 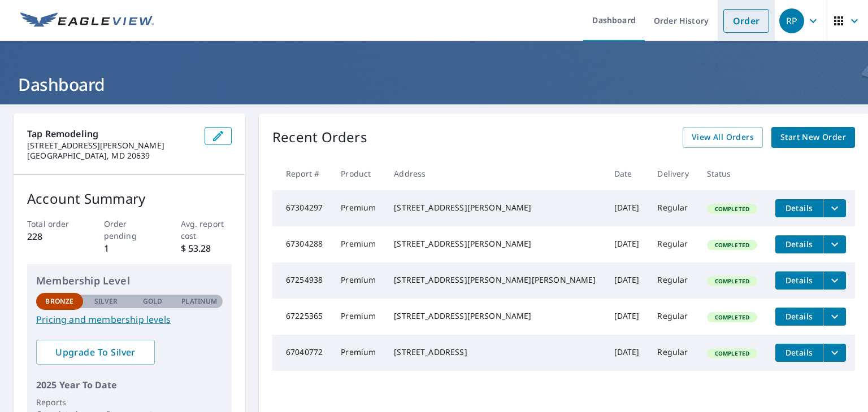 I want to click on button: filesDropdownBtn-67254938, so click(x=834, y=281).